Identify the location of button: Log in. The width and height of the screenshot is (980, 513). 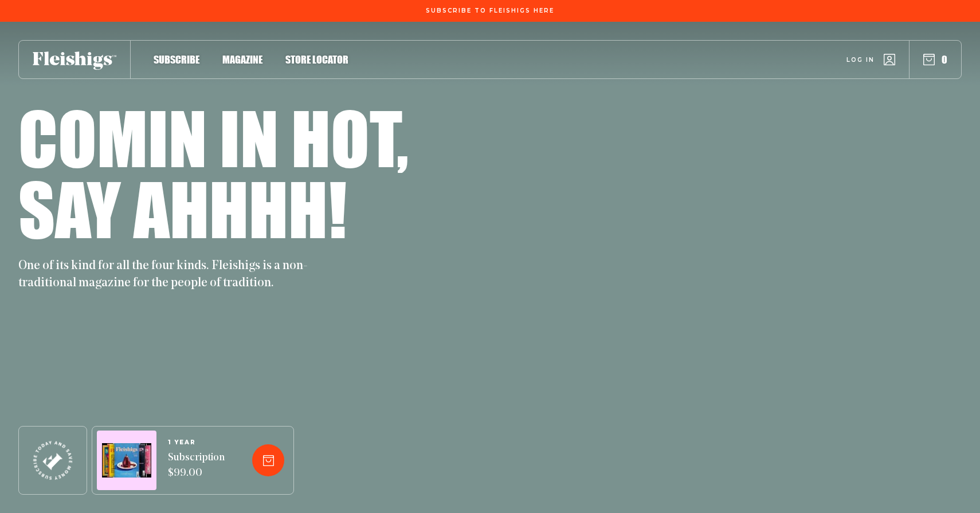
(870, 59).